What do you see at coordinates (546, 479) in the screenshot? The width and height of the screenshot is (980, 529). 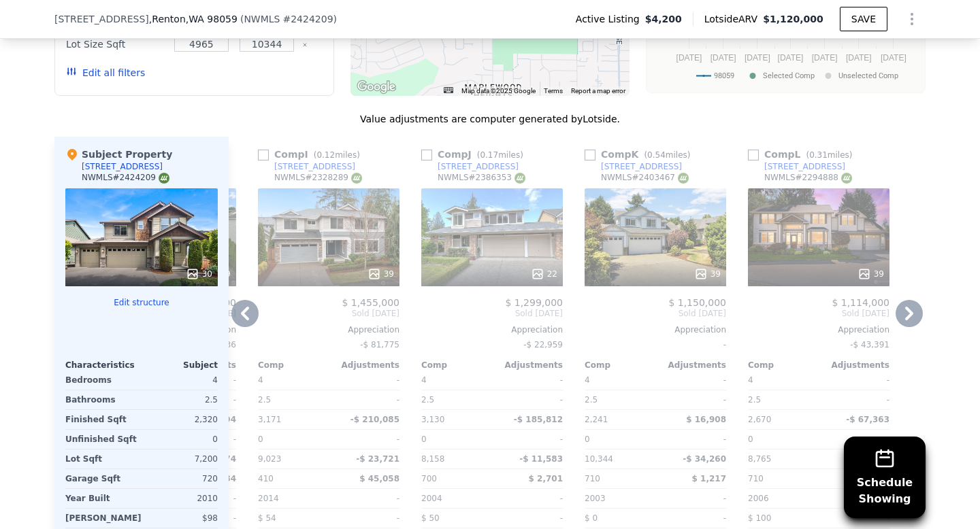 I see `span: $ 2,701` at bounding box center [546, 479].